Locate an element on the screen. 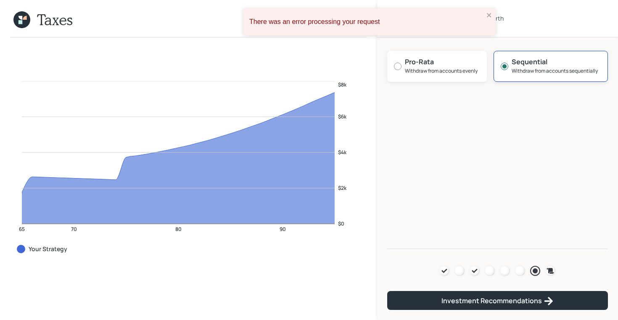  div: Investment Recommendations is located at coordinates (497, 301).